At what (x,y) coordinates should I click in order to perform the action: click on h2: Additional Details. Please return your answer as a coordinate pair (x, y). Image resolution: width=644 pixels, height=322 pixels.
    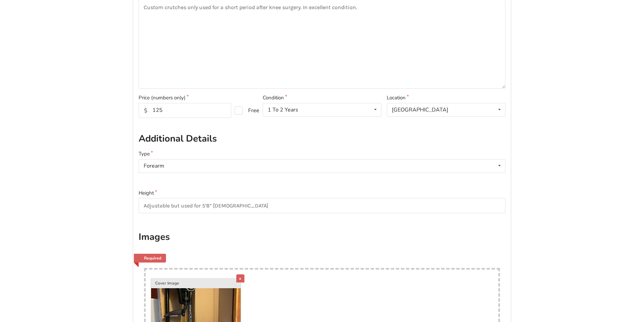
    Looking at the image, I should click on (322, 139).